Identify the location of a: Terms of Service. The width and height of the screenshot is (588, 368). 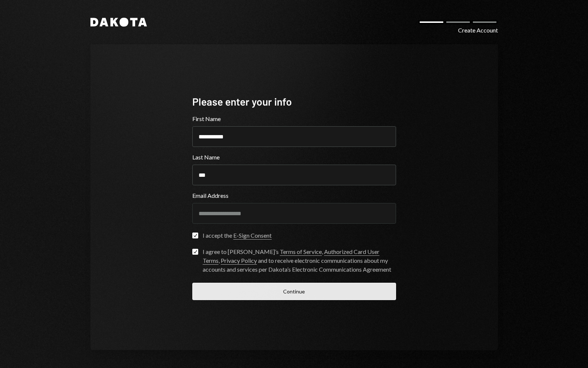
(301, 252).